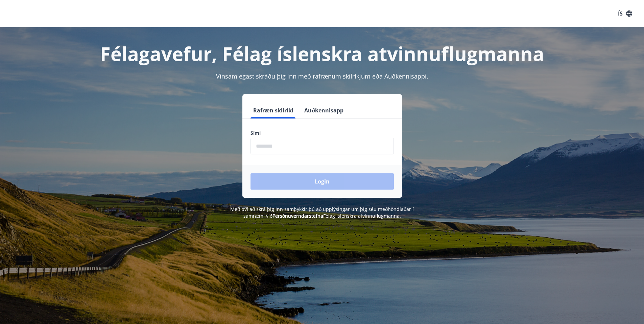 The image size is (644, 324). Describe the element at coordinates (298, 215) in the screenshot. I see `a: Persónuverndarstefna` at that location.